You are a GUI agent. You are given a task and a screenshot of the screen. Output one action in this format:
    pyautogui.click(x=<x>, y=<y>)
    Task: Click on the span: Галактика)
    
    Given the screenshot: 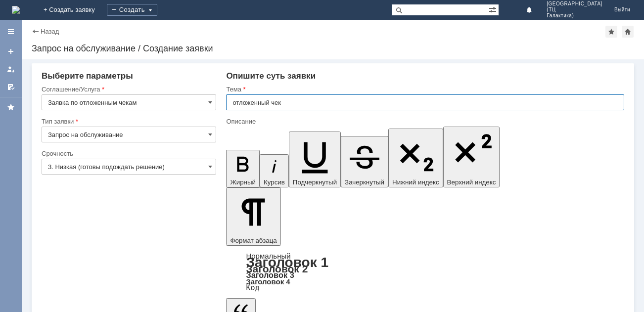 What is the action you would take?
    pyautogui.click(x=574, y=16)
    